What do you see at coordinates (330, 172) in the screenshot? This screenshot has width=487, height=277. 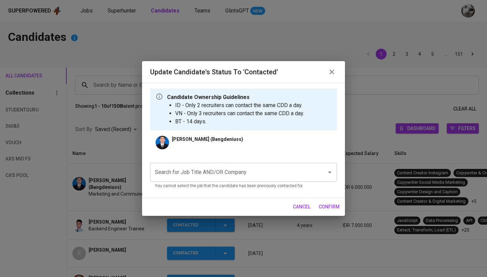 I see `button: Open` at bounding box center [330, 172].